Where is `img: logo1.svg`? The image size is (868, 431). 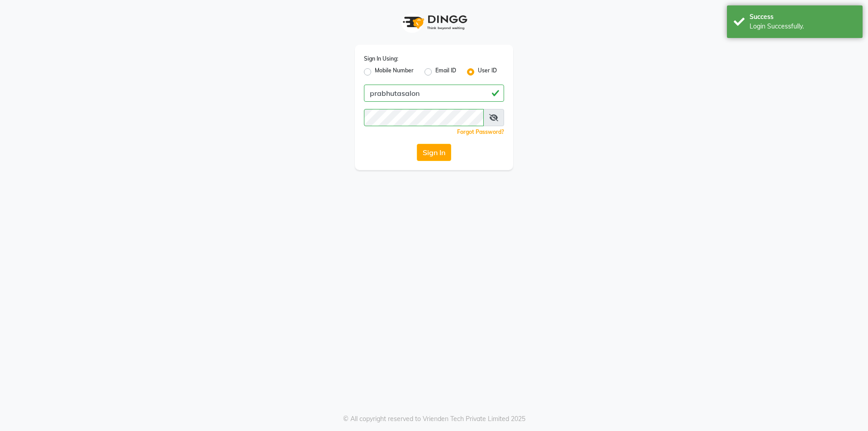 img: logo1.svg is located at coordinates (434, 22).